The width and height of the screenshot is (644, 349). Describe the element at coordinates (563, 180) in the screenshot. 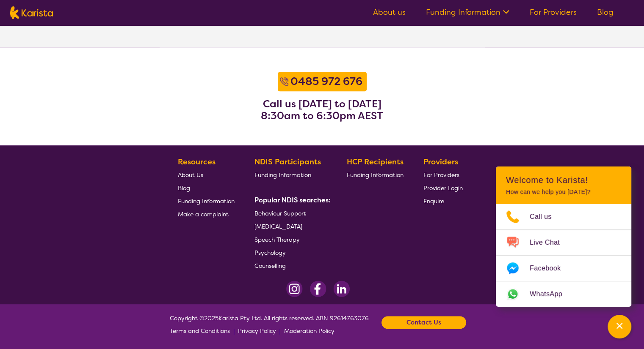

I see `h2: Welcome to Karista!` at that location.